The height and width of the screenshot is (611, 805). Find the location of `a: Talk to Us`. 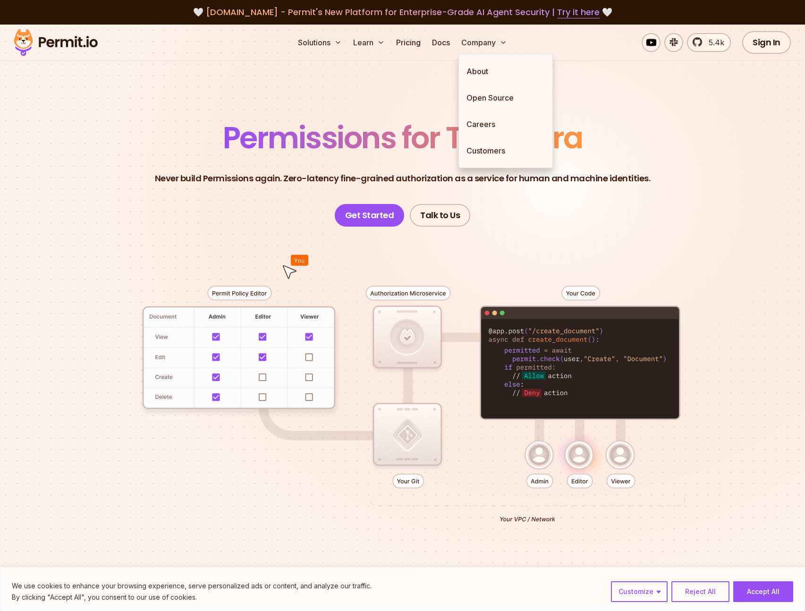

a: Talk to Us is located at coordinates (440, 215).